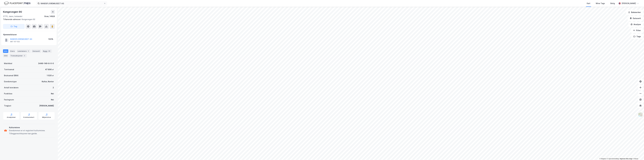  I want to click on div: Festegrunn, so click(9, 100).